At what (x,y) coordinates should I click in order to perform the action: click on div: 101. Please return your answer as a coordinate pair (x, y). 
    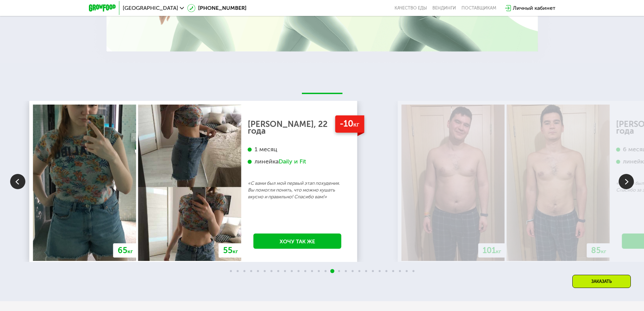
    Looking at the image, I should click on (492, 250).